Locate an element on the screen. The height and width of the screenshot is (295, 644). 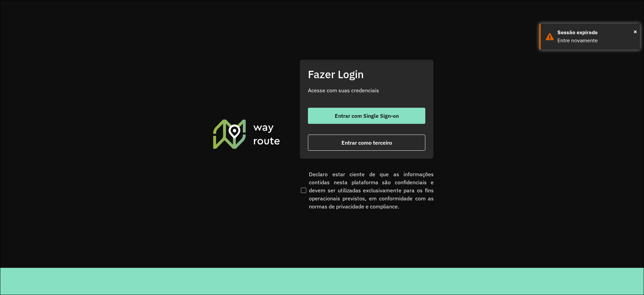
div: Sessão expirada is located at coordinates (596, 32).